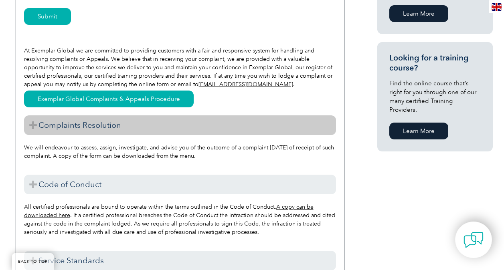 This screenshot has height=270, width=504. Describe the element at coordinates (47, 16) in the screenshot. I see `input: Submit` at that location.